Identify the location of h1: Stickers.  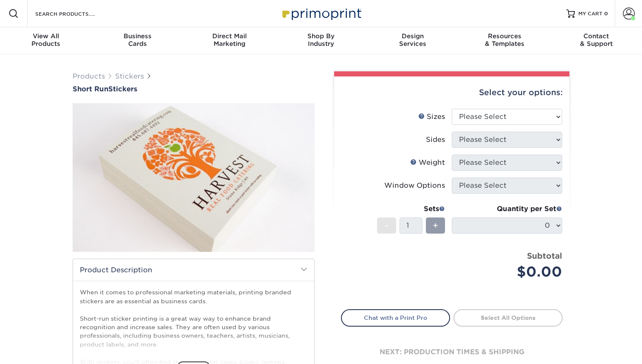
(194, 88).